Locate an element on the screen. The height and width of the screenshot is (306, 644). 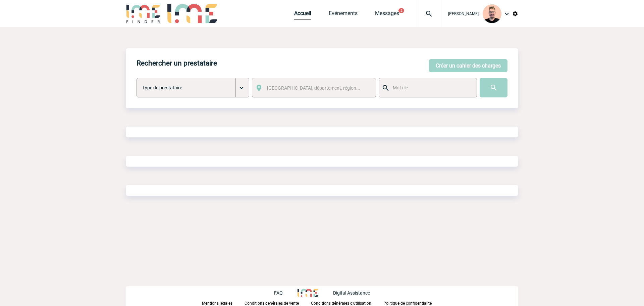
a: Messages is located at coordinates (387, 15).